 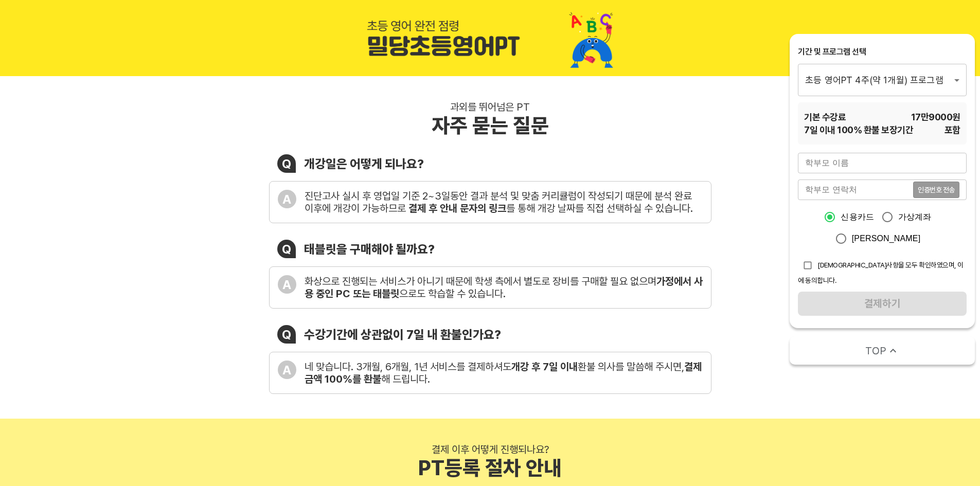 I want to click on b: 결제 후 안내 문자의 링크, so click(x=458, y=208).